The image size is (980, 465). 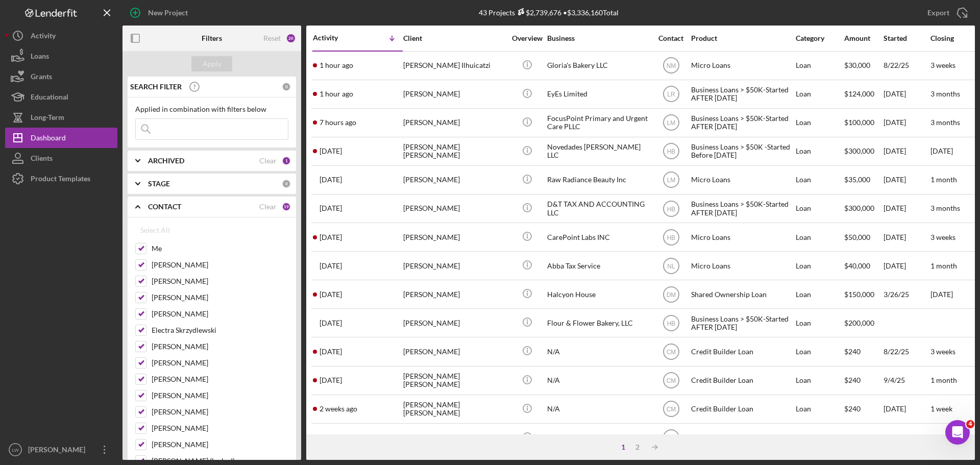 What do you see at coordinates (857, 65) in the screenshot?
I see `span: $30,000` at bounding box center [857, 65].